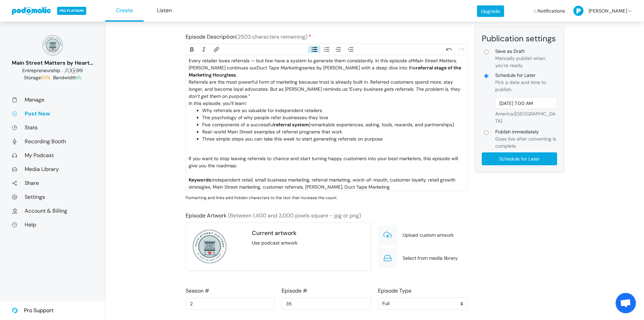 The image size is (644, 320). I want to click on a: Pro Support, so click(33, 310).